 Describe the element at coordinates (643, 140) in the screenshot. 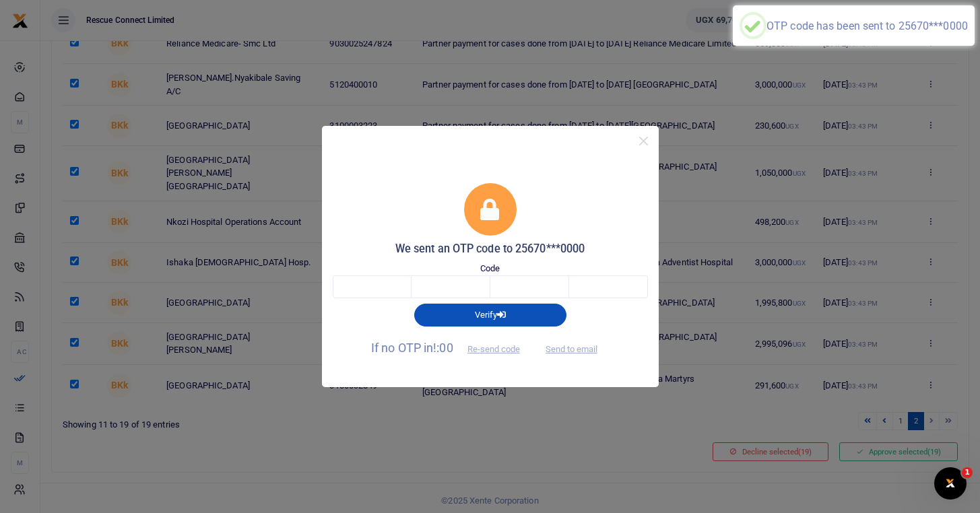

I see `button: Close` at that location.